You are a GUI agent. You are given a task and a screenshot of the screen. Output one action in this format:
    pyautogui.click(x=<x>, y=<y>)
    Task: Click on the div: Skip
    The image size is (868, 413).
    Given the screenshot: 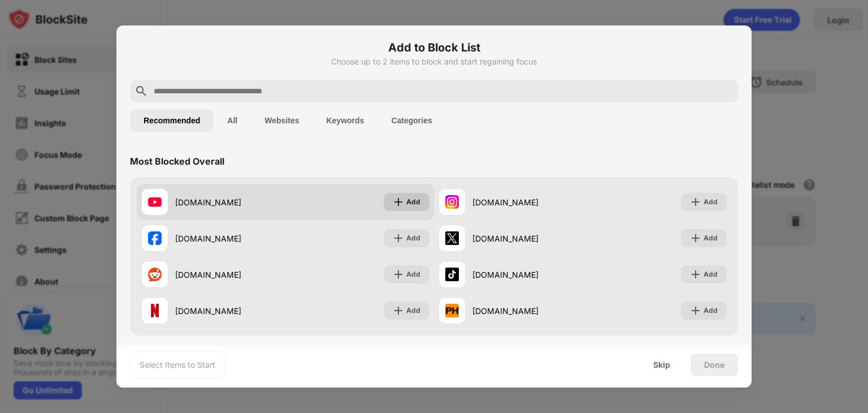 What is the action you would take?
    pyautogui.click(x=662, y=365)
    